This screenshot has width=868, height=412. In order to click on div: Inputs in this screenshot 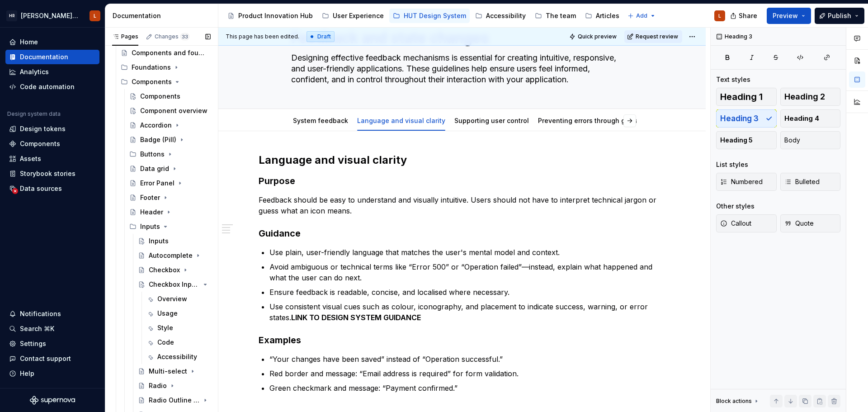, I will do `click(170, 227)`.